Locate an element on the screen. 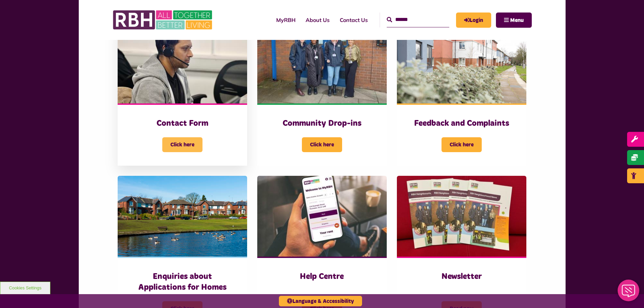  img: RBH is located at coordinates (163, 20).